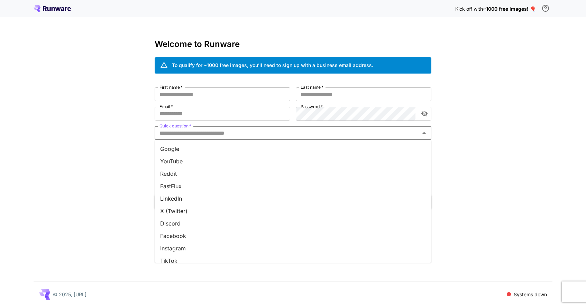 This screenshot has width=586, height=307. Describe the element at coordinates (175, 126) in the screenshot. I see `label: Quick question` at that location.